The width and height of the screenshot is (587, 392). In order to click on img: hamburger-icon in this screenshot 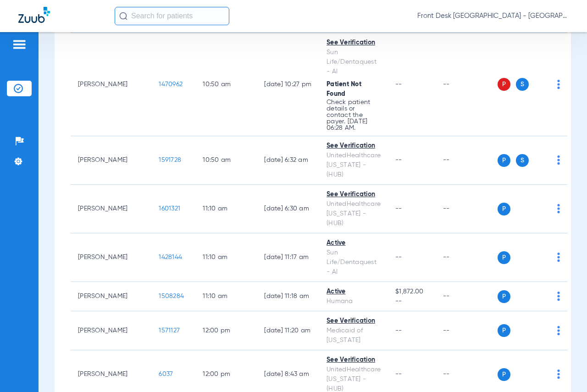, I will do `click(19, 45)`.